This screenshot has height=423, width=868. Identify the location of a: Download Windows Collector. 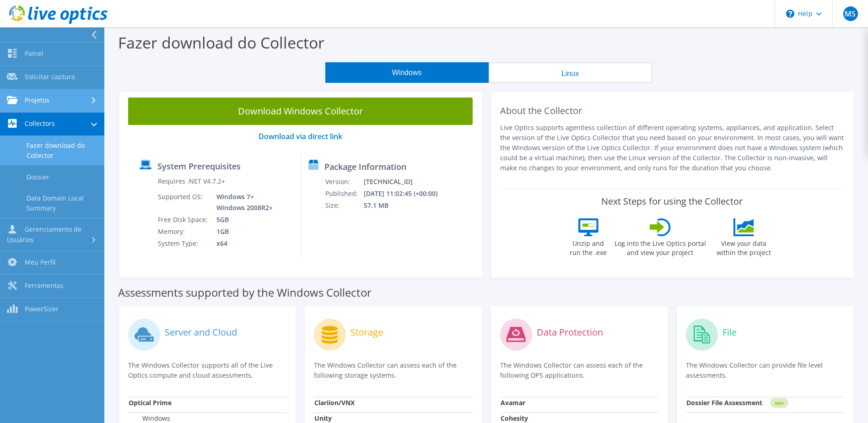
(300, 111).